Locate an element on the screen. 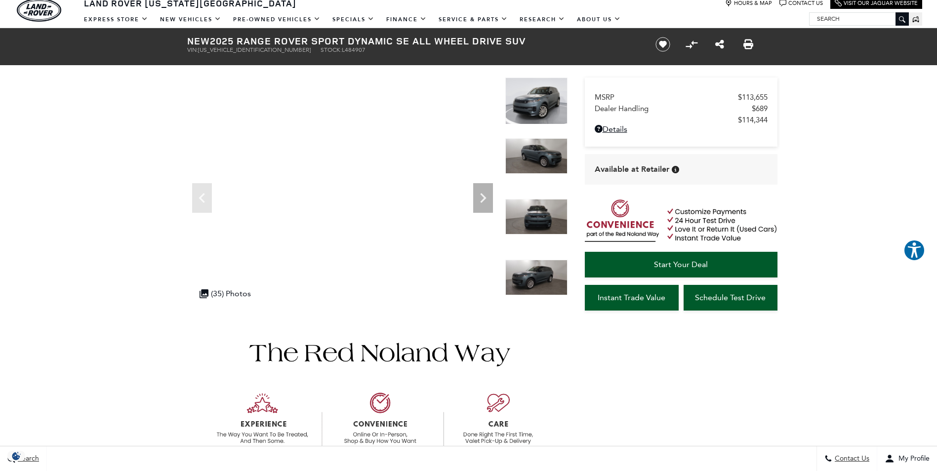 This screenshot has height=471, width=937. a: Dealer Handling $689 is located at coordinates (681, 109).